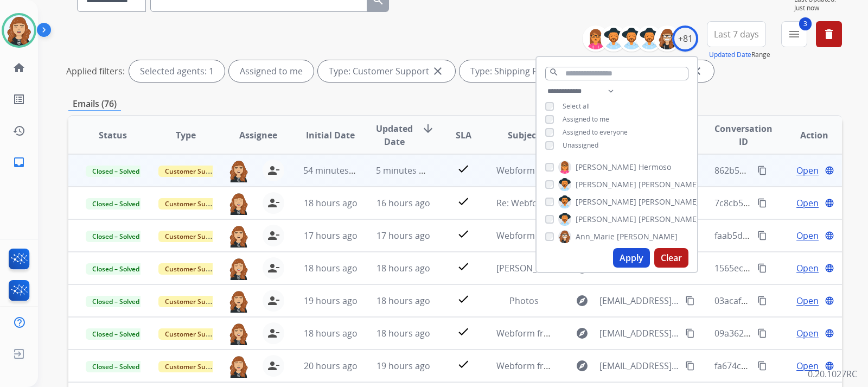 Image resolution: width=868 pixels, height=387 pixels. What do you see at coordinates (581, 145) in the screenshot?
I see `span: Unassigned` at bounding box center [581, 145].